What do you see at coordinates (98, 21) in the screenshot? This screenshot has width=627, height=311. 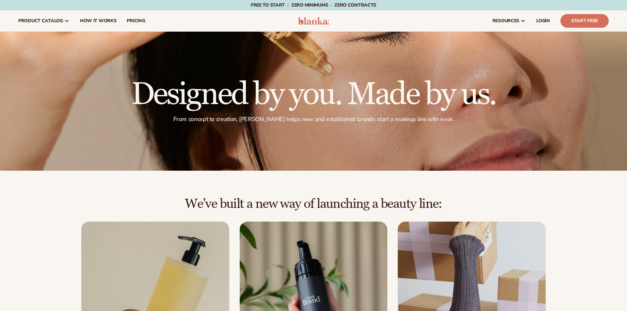 I see `a: How It Works` at bounding box center [98, 21].